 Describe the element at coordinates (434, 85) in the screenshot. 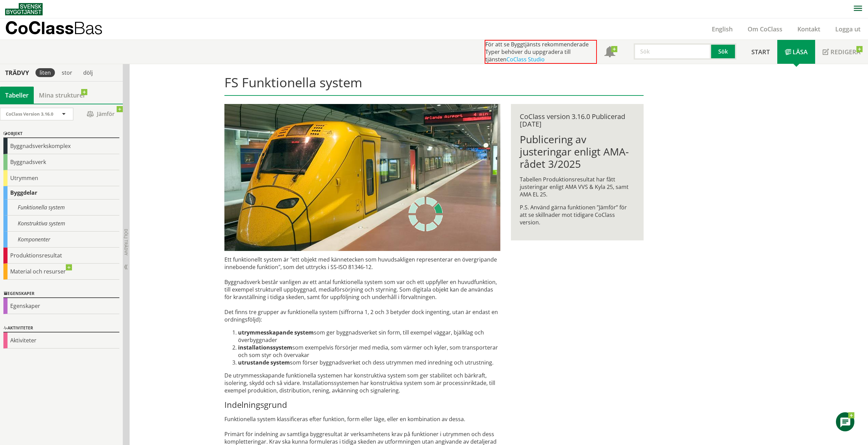

I see `h1: FS Funktionella system` at that location.